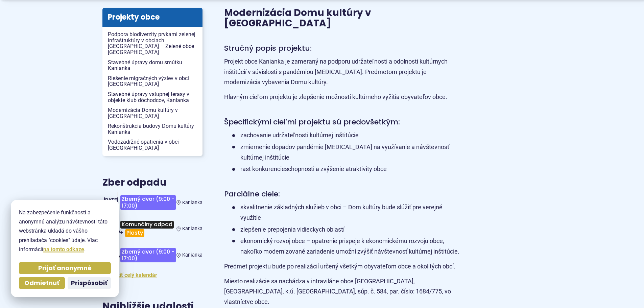 The width and height of the screenshot is (644, 308). I want to click on span: Stavebné úpravy vstupnej terasy v objekte klub dôchodcov, Kanianka, so click(153, 97).